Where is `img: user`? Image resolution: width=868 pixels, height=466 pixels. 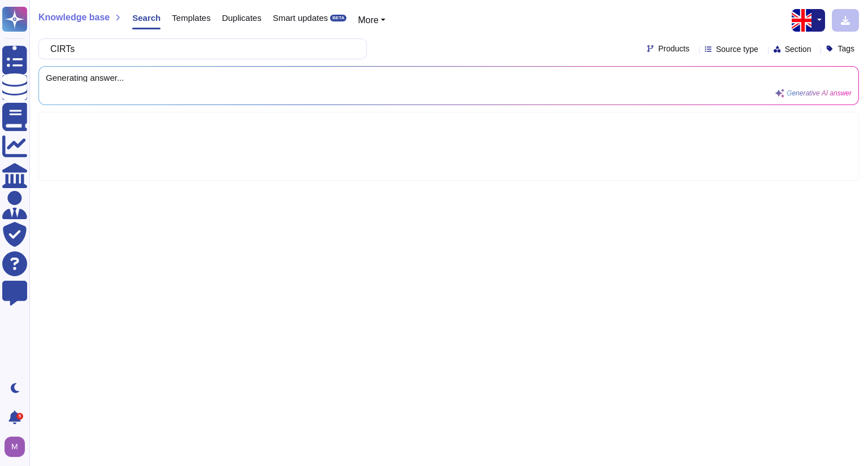
img: user is located at coordinates (14, 447).